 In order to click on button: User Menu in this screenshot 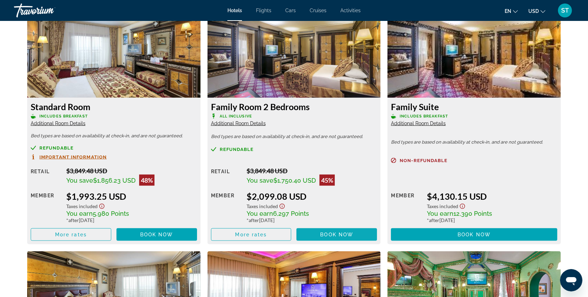, I will do `click(565, 10)`.